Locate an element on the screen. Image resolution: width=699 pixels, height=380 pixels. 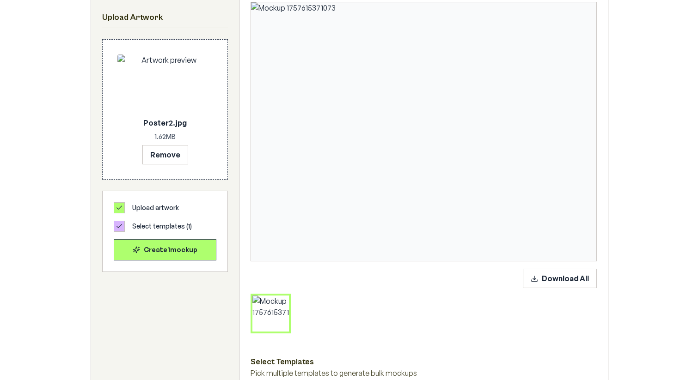
p: Poster2.jpg is located at coordinates (165, 123).